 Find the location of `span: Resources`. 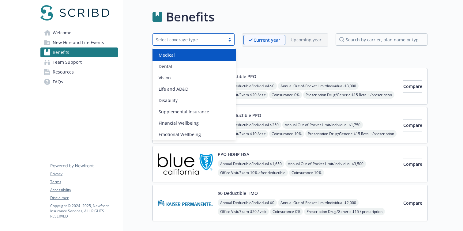

span: Resources is located at coordinates (63, 72).